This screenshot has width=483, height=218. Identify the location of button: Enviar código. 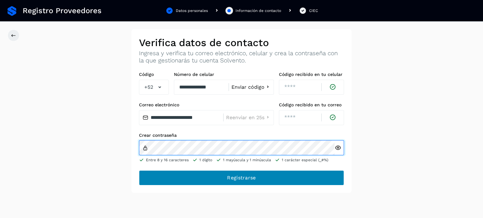
(251, 87).